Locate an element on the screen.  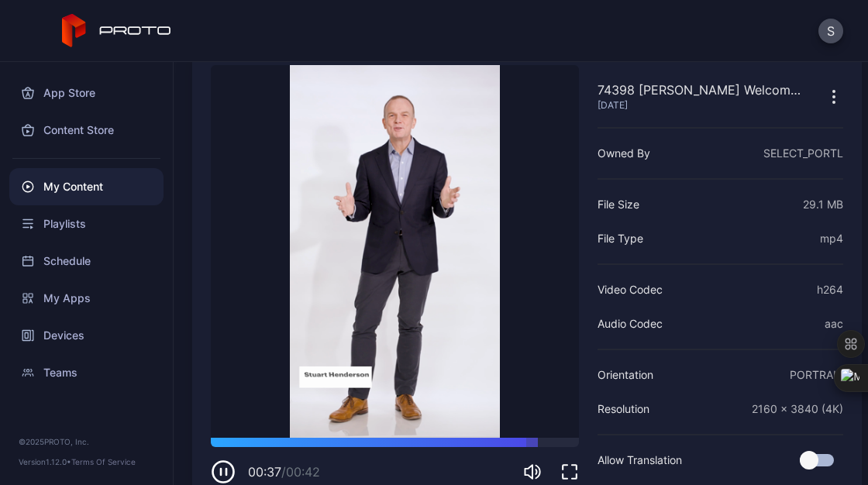
div: Allow Translation is located at coordinates (639, 460).